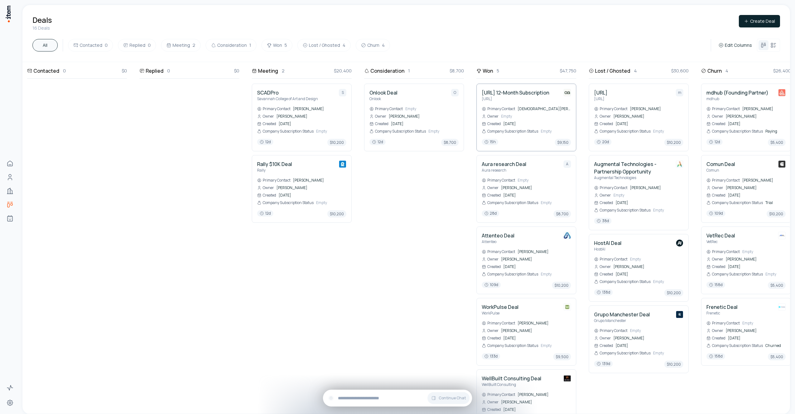 This screenshot has width=795, height=414. What do you see at coordinates (231, 45) in the screenshot?
I see `button: Consideration1` at bounding box center [231, 45].